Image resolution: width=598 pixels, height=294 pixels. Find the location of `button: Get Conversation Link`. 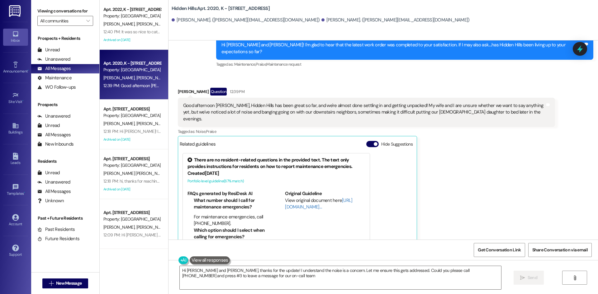

button: Get Conversation Link is located at coordinates (499, 250).